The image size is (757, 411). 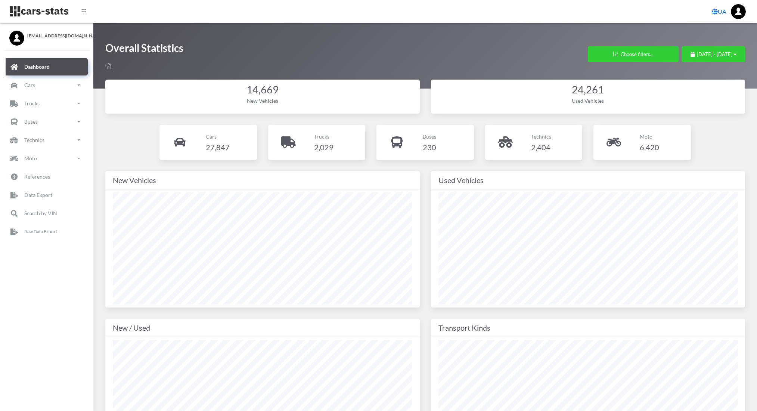 I want to click on a: References, so click(x=47, y=177).